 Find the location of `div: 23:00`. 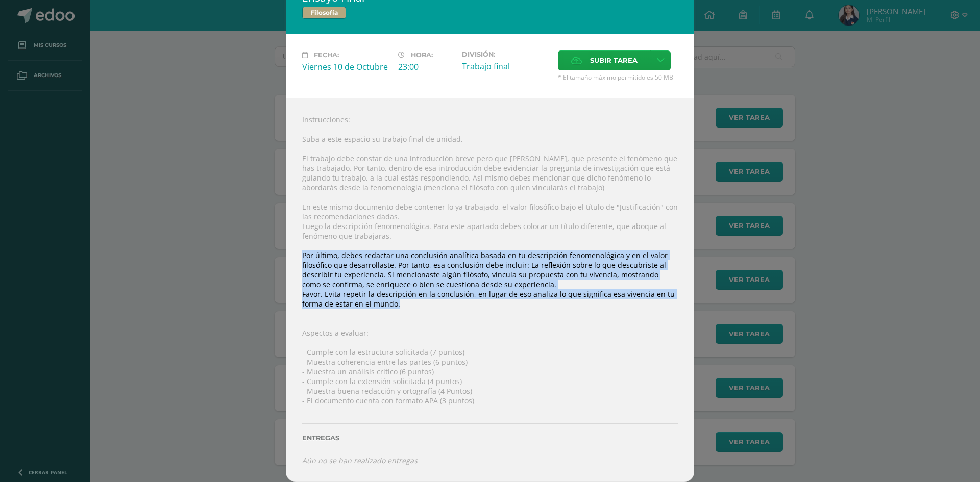

div: 23:00 is located at coordinates (425, 67).